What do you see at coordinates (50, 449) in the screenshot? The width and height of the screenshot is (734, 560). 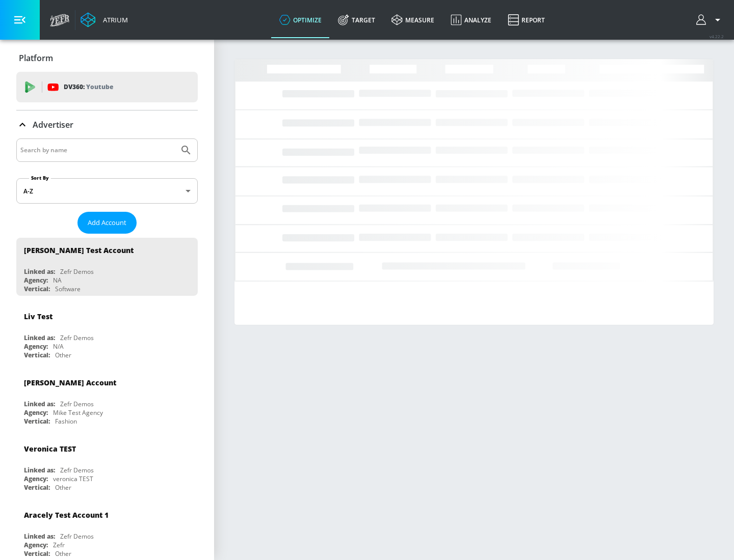 I see `div: Veronica TEST` at bounding box center [50, 449].